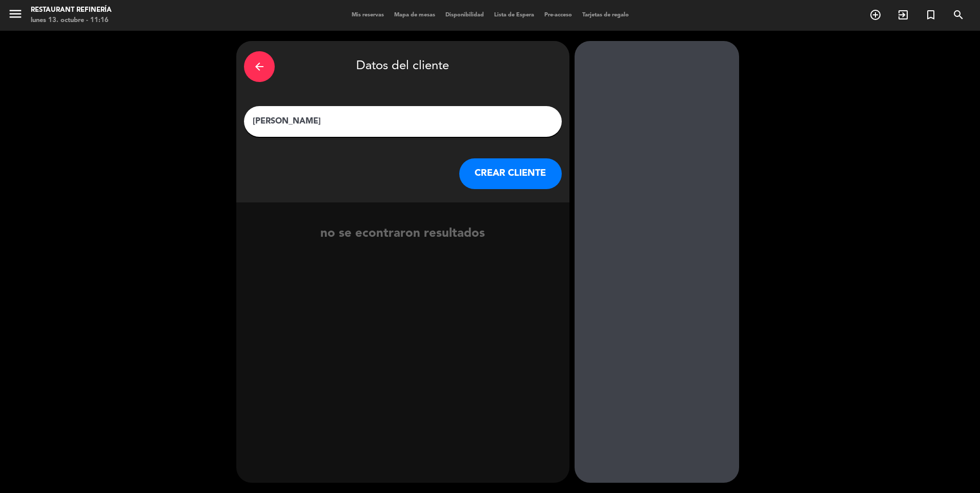 This screenshot has width=980, height=493. I want to click on i: search, so click(959, 15).